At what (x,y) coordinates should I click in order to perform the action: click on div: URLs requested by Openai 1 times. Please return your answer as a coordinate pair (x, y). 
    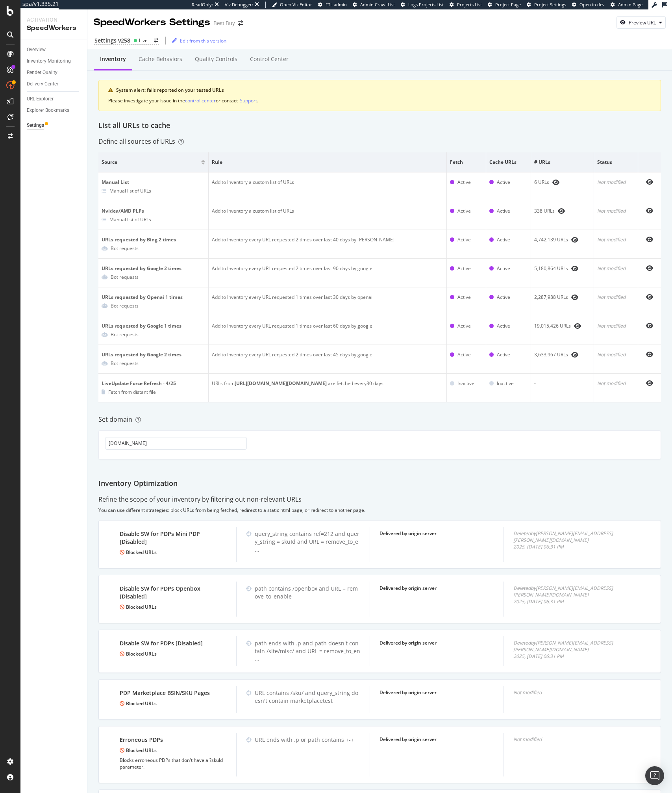
    Looking at the image, I should click on (153, 297).